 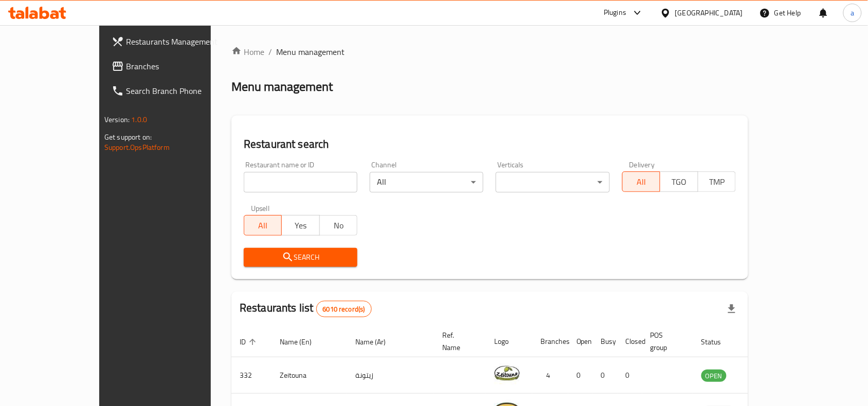 What do you see at coordinates (390, 375) in the screenshot?
I see `td: زيتونة` at bounding box center [390, 375].